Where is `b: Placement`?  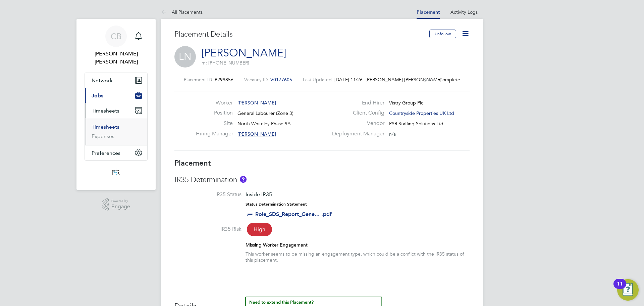
b: Placement is located at coordinates (193, 163).